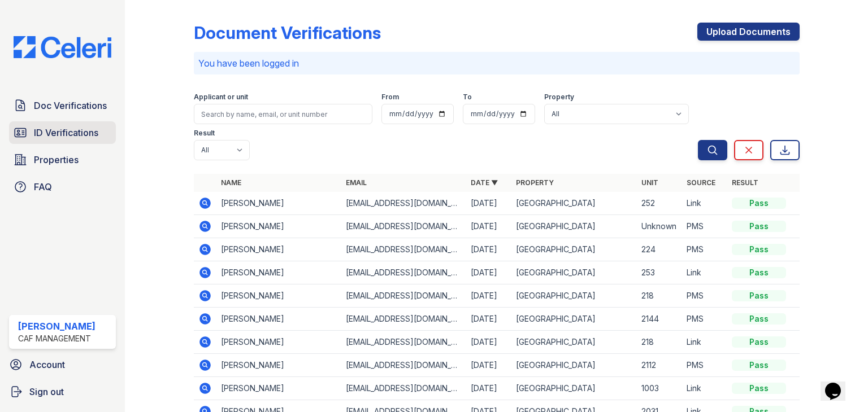 Image resolution: width=868 pixels, height=412 pixels. I want to click on td: 252, so click(659, 203).